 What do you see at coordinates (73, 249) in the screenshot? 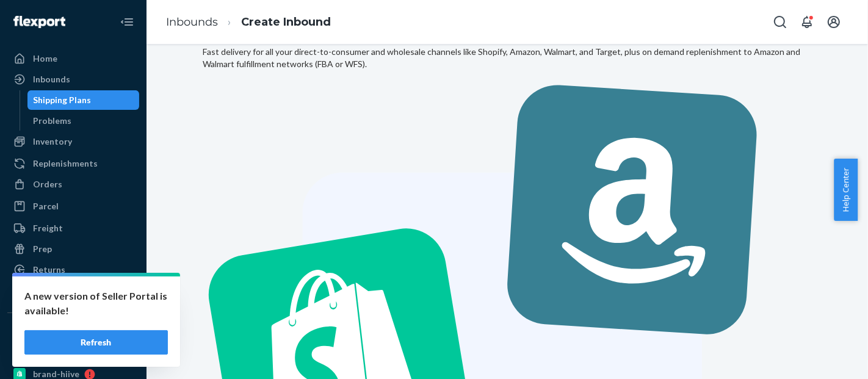
I see `a: Prep` at bounding box center [73, 249].